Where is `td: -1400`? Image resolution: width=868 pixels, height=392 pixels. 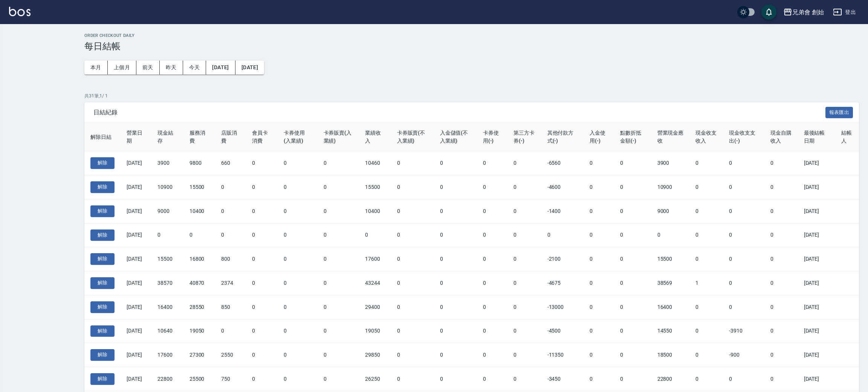 td: -1400 is located at coordinates (562, 211).